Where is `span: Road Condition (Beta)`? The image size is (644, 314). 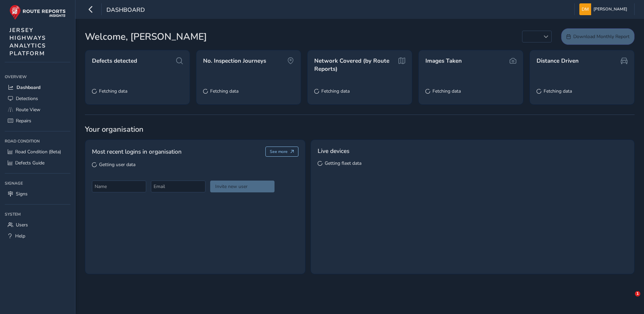
span: Road Condition (Beta) is located at coordinates (38, 152).